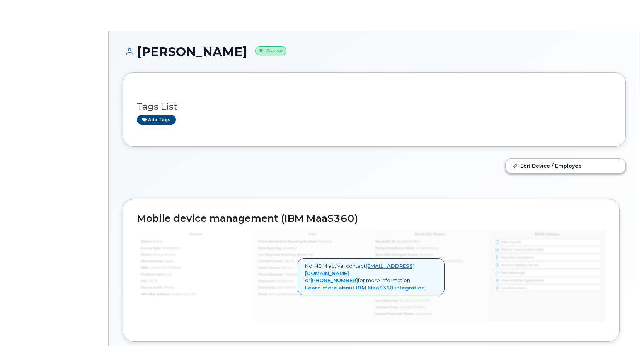 This screenshot has width=644, height=346. Describe the element at coordinates (270, 51) in the screenshot. I see `small: Active` at that location.